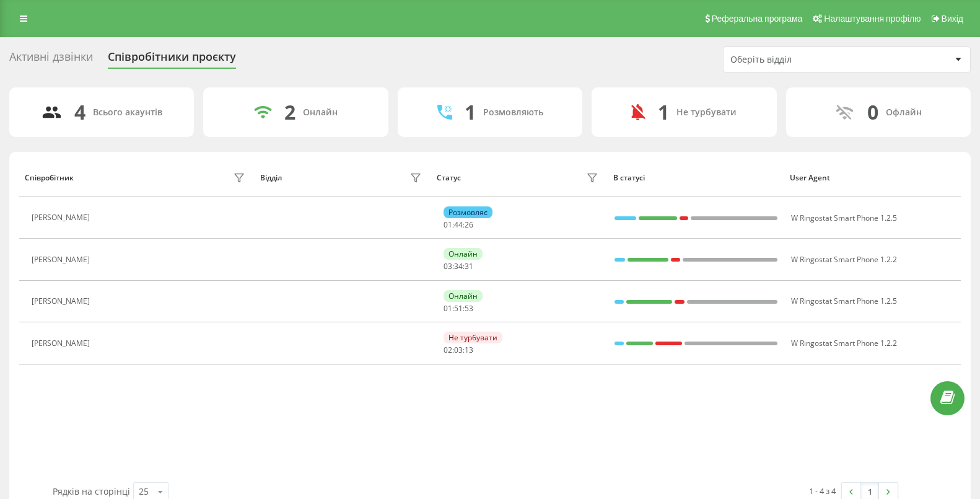  Describe the element at coordinates (469, 266) in the screenshot. I see `span: 31` at that location.